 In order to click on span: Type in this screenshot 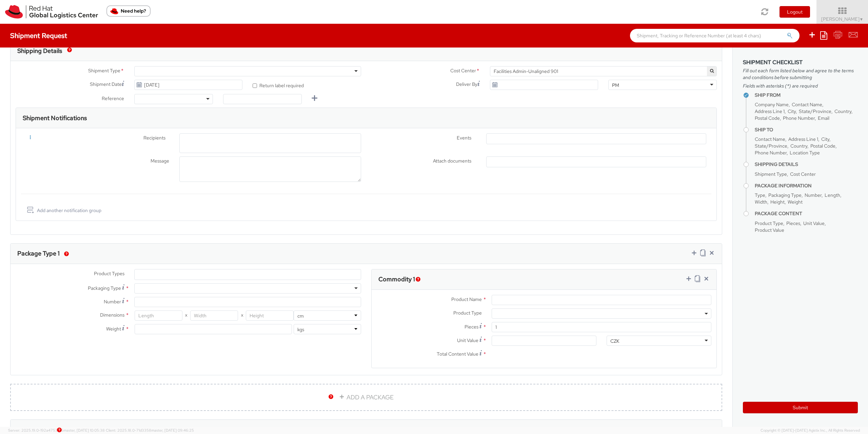, I will do `click(760, 195)`.